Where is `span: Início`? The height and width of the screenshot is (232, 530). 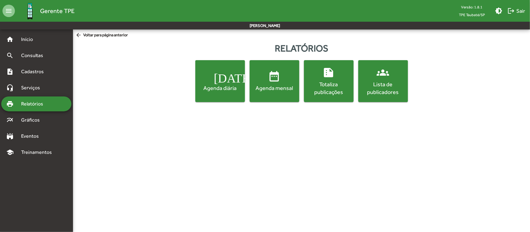
span: Início is located at coordinates (29, 39).